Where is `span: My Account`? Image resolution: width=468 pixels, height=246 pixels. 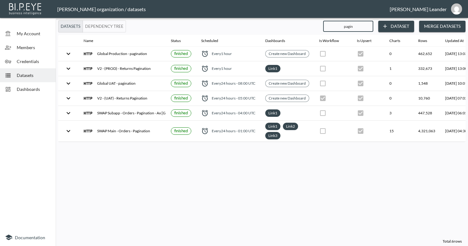
span: My Account is located at coordinates (34, 33).